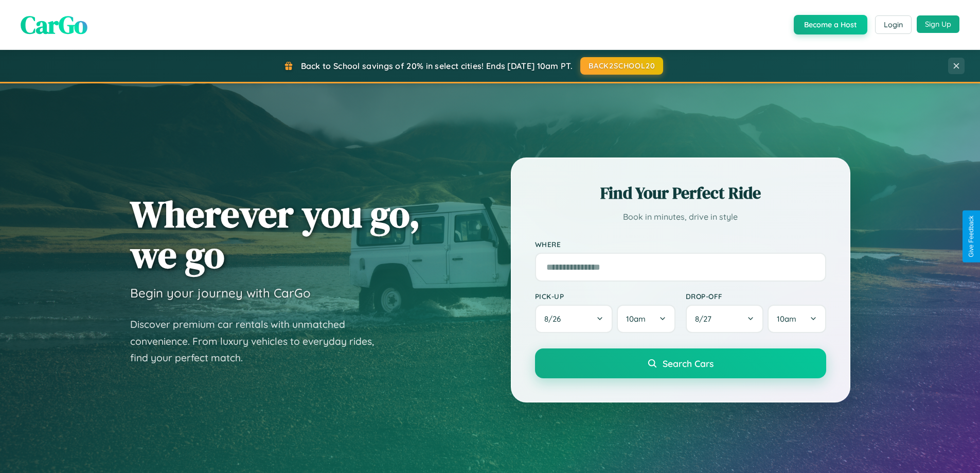 Image resolution: width=980 pixels, height=473 pixels. What do you see at coordinates (893, 25) in the screenshot?
I see `button: Login` at bounding box center [893, 25].